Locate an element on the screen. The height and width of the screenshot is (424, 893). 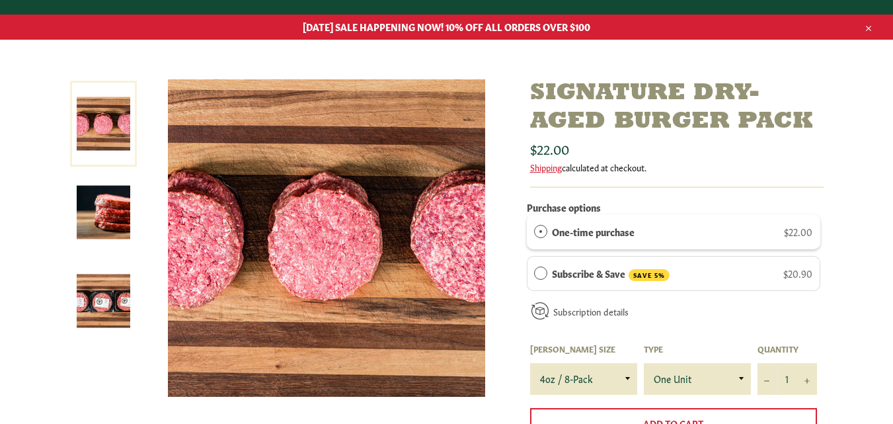
label: Subscribe & Save is located at coordinates (611, 274).